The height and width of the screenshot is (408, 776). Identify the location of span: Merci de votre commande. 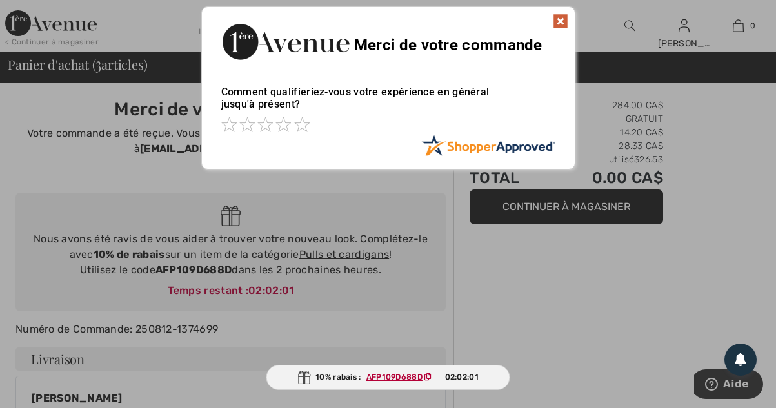
(448, 45).